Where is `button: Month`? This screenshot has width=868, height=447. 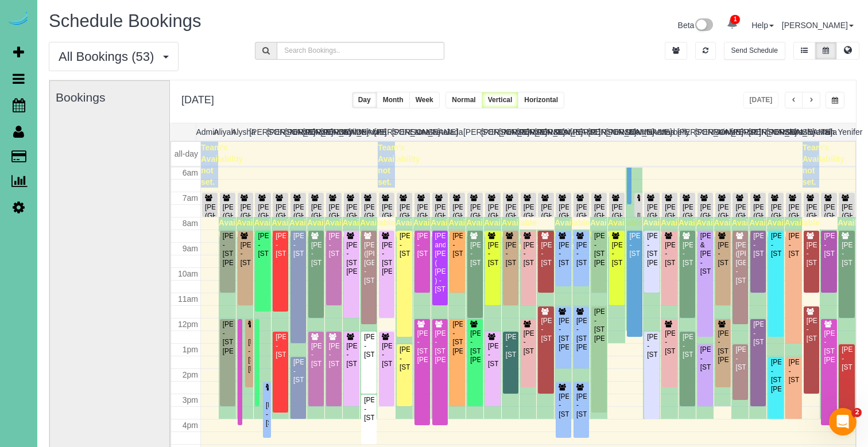 button: Month is located at coordinates (393, 100).